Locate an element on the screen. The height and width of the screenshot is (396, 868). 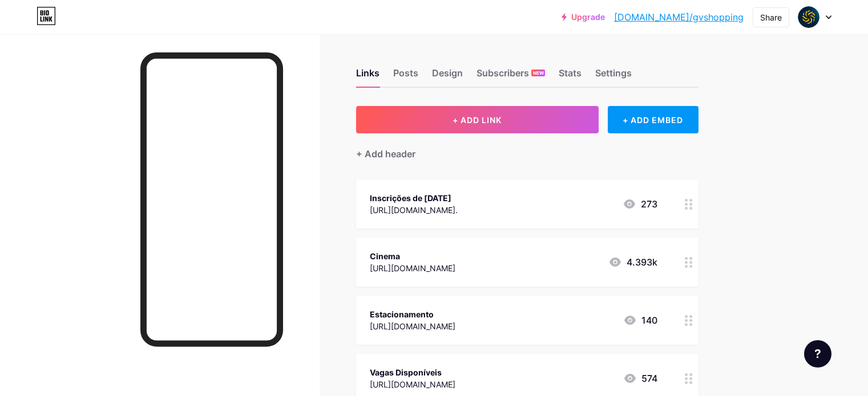
div: Subscribers is located at coordinates (511, 76).